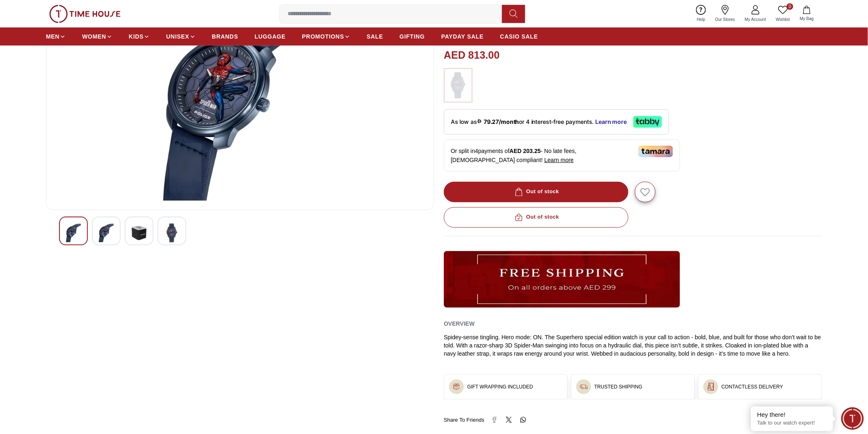 The image size is (868, 434). I want to click on a: KIDS, so click(139, 37).